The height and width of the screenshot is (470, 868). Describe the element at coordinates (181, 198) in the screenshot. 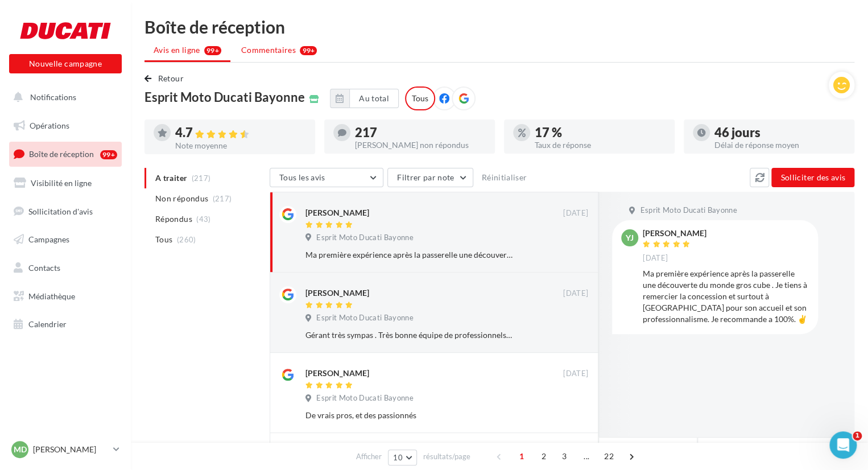

I see `span: Non répondus` at that location.